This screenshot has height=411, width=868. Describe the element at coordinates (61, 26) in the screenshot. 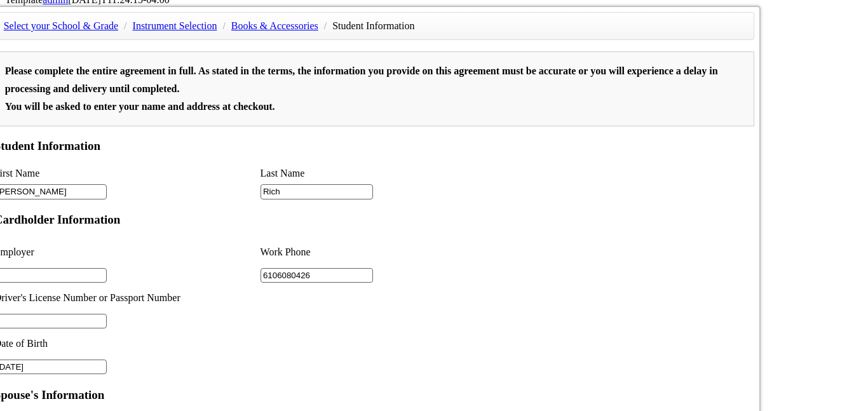

I see `a: Select your School & Grade` at that location.